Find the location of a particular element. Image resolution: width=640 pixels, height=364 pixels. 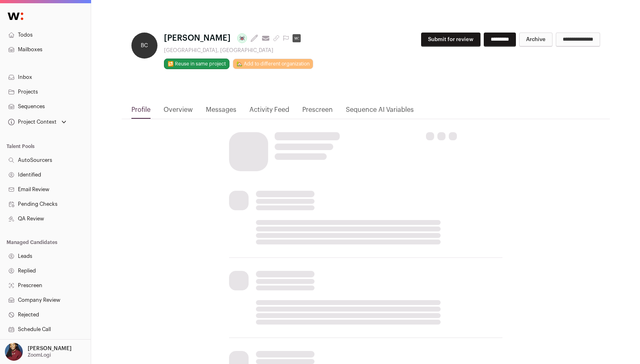

a: Messages is located at coordinates (221, 112).